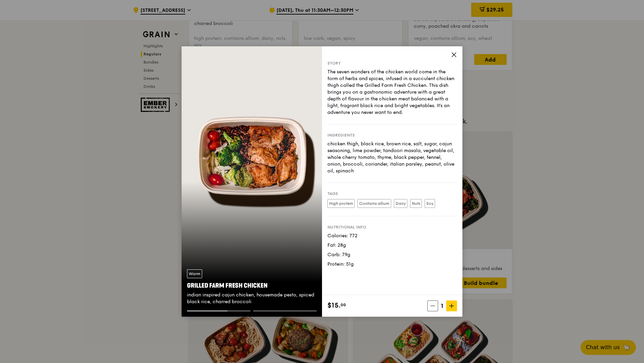  Describe the element at coordinates (392, 63) in the screenshot. I see `div: Story` at that location.